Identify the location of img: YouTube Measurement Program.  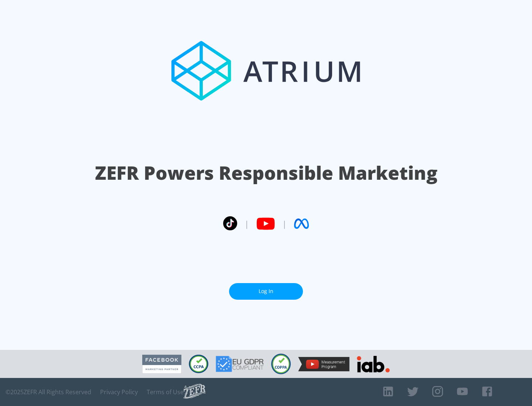
(324, 364).